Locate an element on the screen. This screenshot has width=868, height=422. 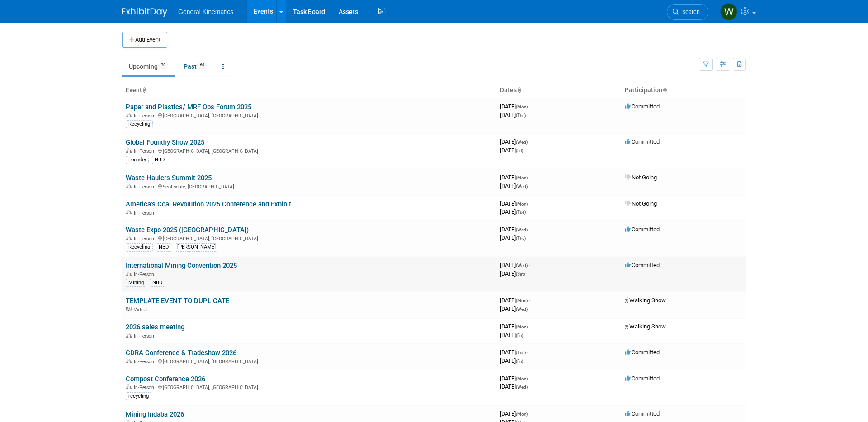
a: CDRA Conference & Tradeshow 2026 is located at coordinates (181, 353).